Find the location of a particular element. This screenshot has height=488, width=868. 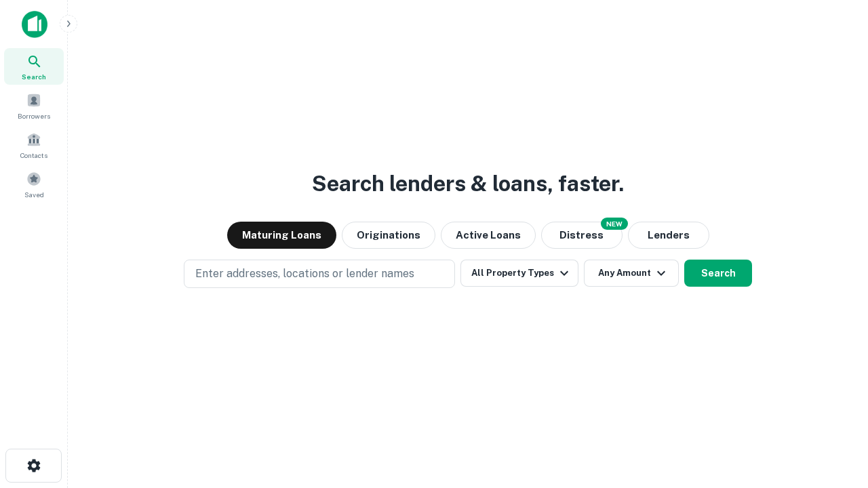

button: Search distressed loans with lien and other non-mortgage details. is located at coordinates (582, 235).